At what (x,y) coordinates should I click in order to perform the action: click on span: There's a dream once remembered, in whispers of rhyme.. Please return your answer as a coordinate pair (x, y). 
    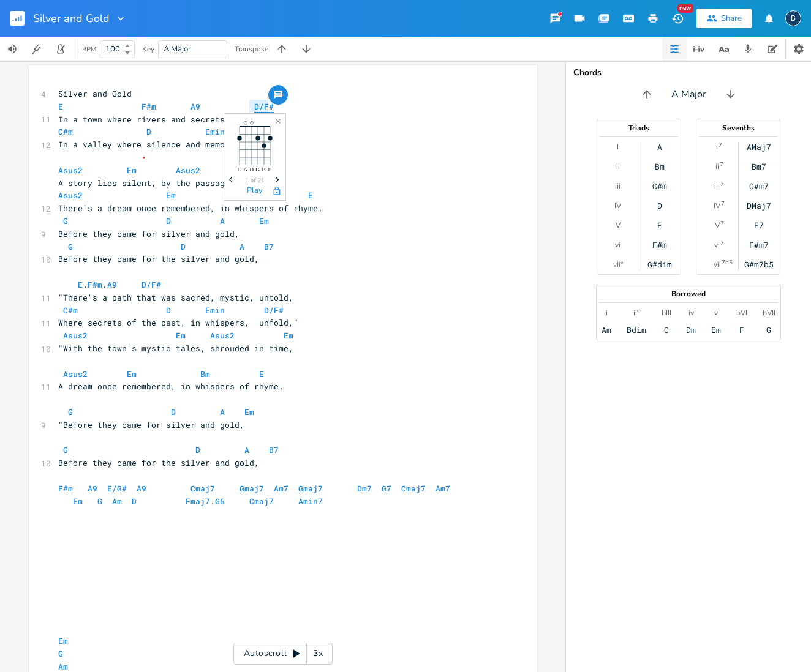
    Looking at the image, I should click on (191, 208).